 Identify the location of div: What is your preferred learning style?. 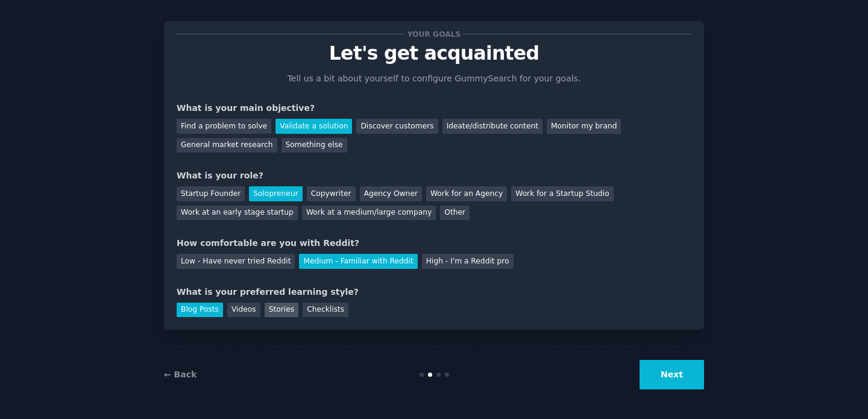
(434, 292).